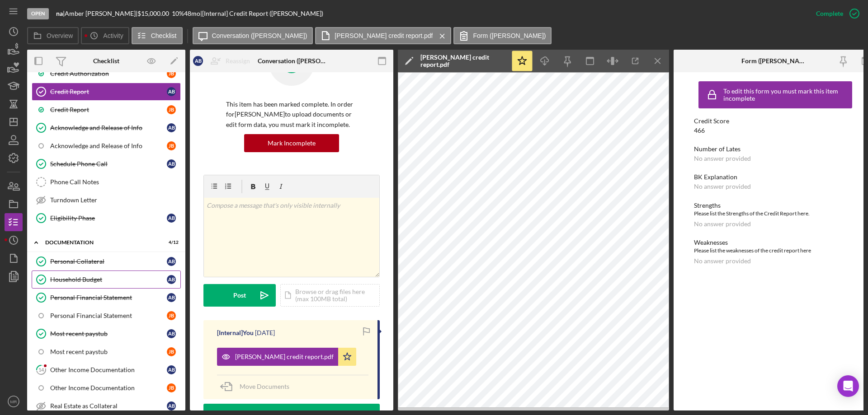 The width and height of the screenshot is (868, 415). I want to click on div: Complete, so click(829, 14).